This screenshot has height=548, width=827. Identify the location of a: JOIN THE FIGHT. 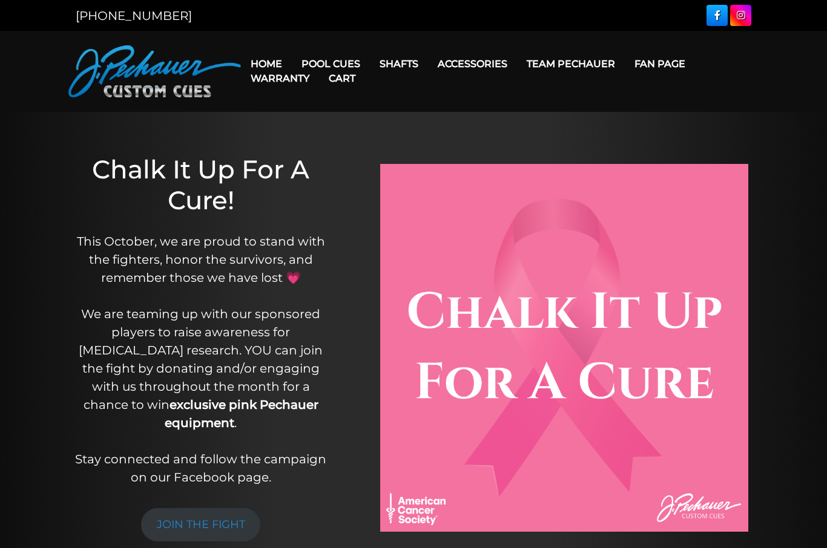
(201, 525).